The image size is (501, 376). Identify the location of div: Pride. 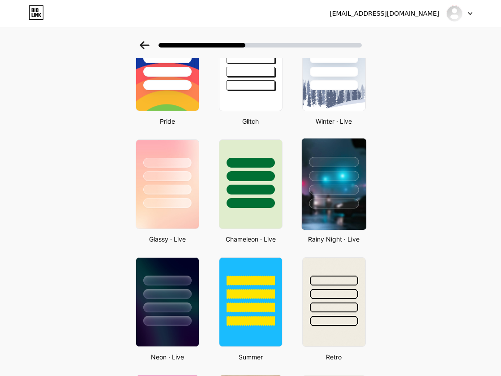
(168, 121).